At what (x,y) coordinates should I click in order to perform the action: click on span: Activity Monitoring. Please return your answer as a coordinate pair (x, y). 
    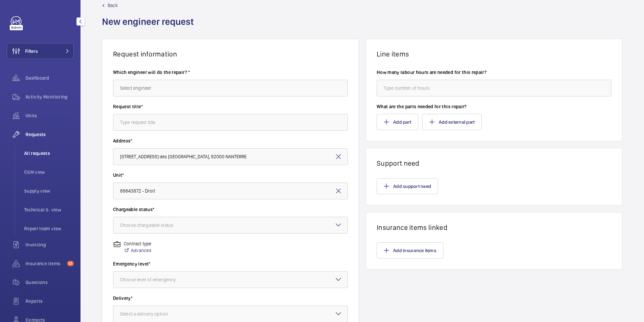
    Looking at the image, I should click on (50, 97).